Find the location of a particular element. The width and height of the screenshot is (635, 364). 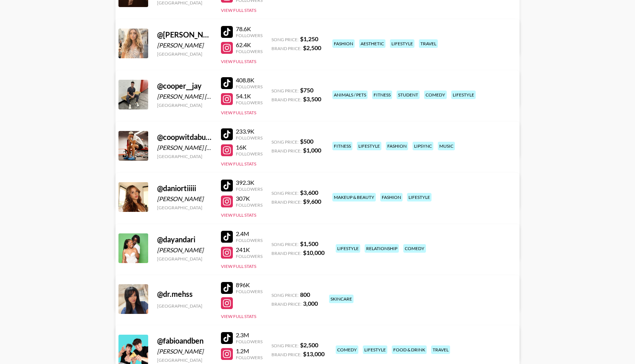

strong: $ 13,000 is located at coordinates (314, 354).